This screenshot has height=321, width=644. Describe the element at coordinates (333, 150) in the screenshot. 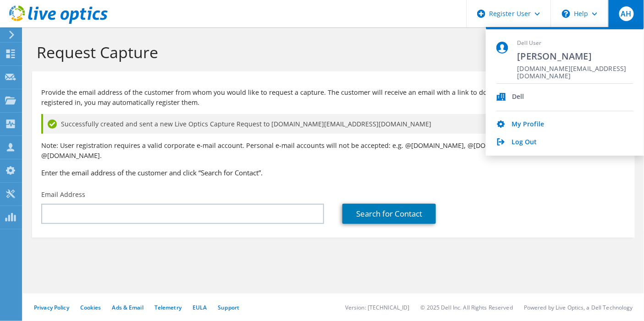

I see `p: Note: User registration requires a valid corporate e-mail account. Personal e-mail accounts will ...` at that location.